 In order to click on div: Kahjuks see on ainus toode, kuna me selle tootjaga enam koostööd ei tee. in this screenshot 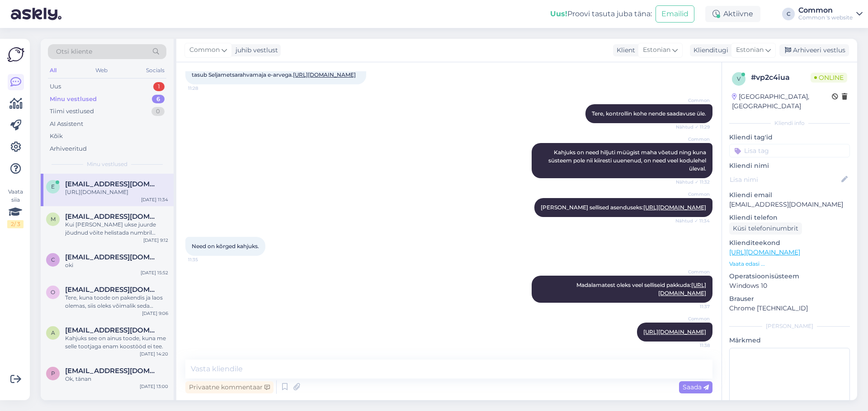, I will do `click(117, 343)`.